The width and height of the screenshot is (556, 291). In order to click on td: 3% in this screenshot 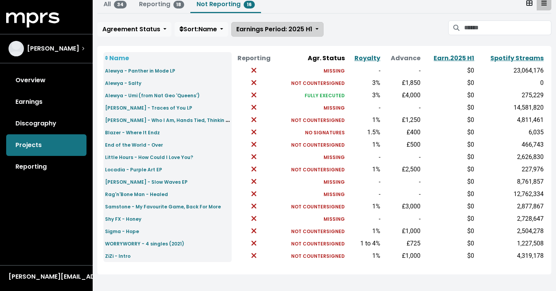, I will do `click(364, 95)`.